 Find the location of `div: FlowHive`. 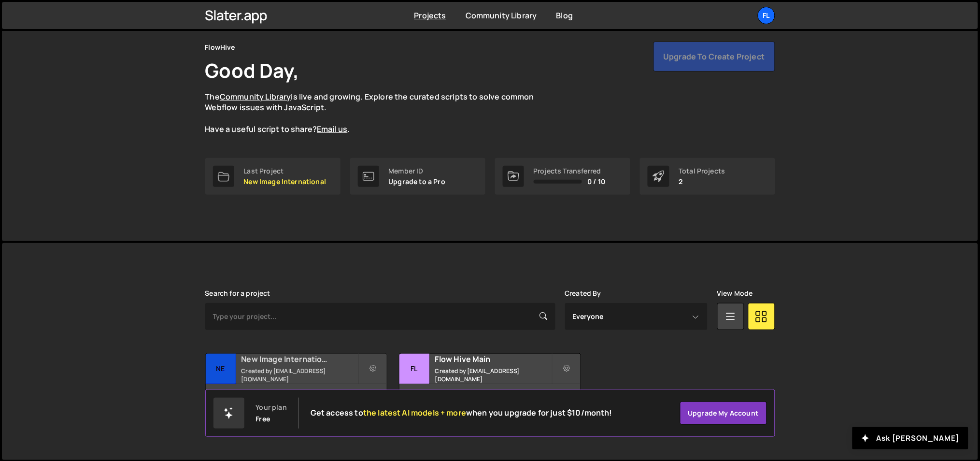

div: FlowHive is located at coordinates (220, 47).